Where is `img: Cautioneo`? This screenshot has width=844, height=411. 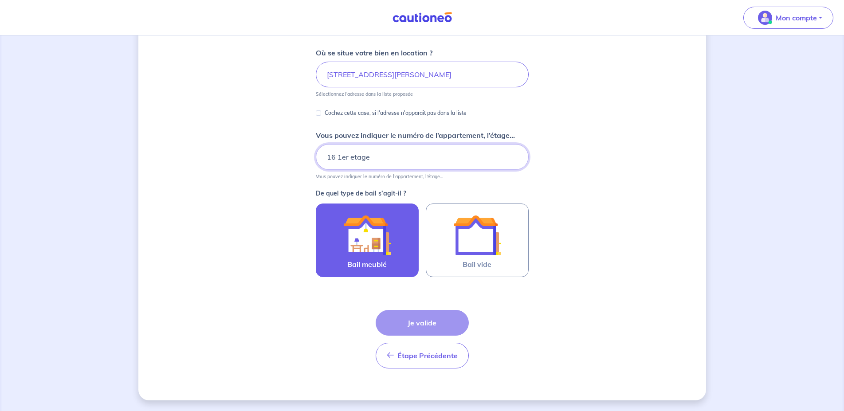
img: Cautioneo is located at coordinates (422, 17).